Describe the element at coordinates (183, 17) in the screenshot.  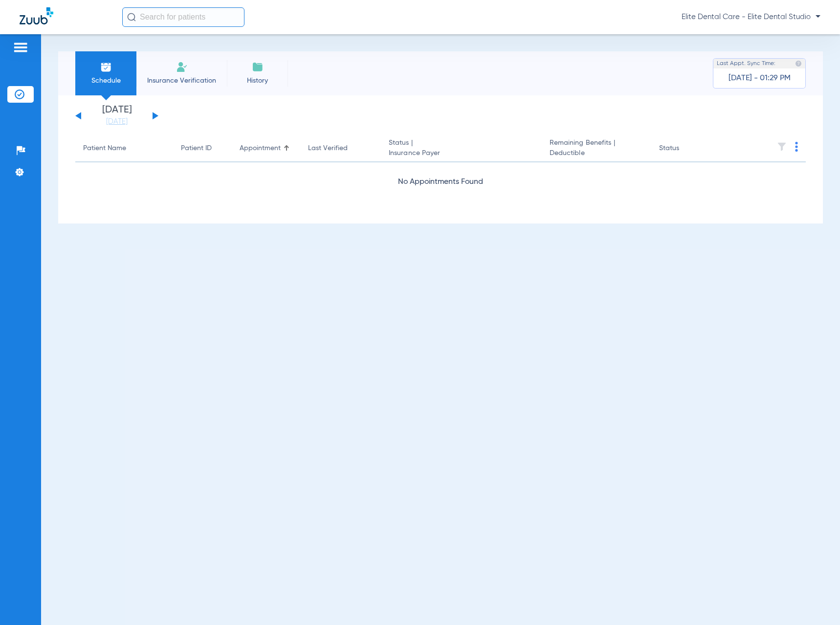
I see `input: Search for patients` at that location.